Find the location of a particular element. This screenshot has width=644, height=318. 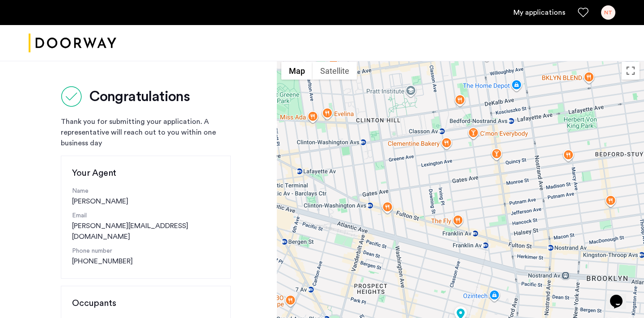

a: Favorites is located at coordinates (583, 13).